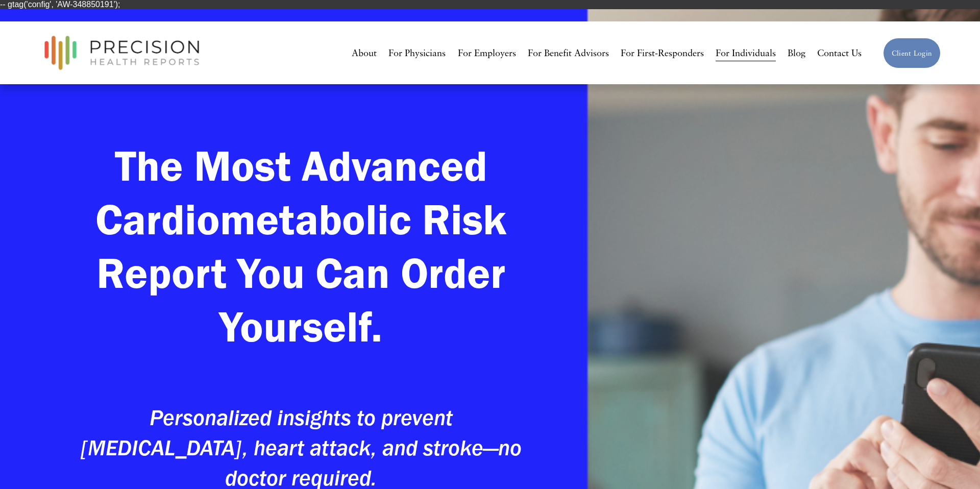 This screenshot has width=980, height=489. Describe the element at coordinates (911, 53) in the screenshot. I see `a: Client Login` at that location.